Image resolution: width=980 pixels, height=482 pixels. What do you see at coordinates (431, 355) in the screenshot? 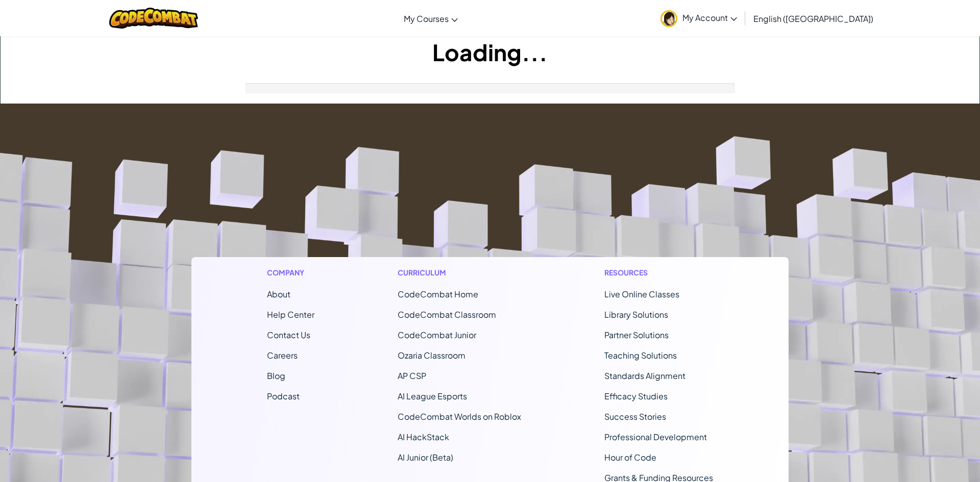
I see `a: Ozaria Classroom` at bounding box center [431, 355].